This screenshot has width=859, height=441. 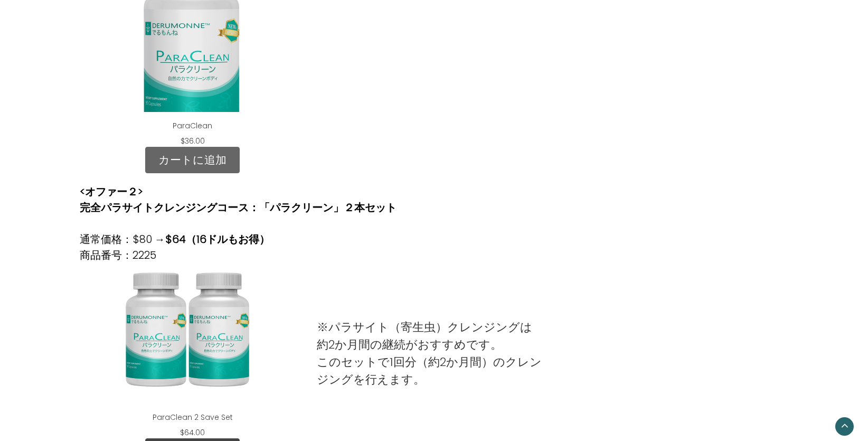 What do you see at coordinates (192, 160) in the screenshot?
I see `a: カートに追加` at bounding box center [192, 160].